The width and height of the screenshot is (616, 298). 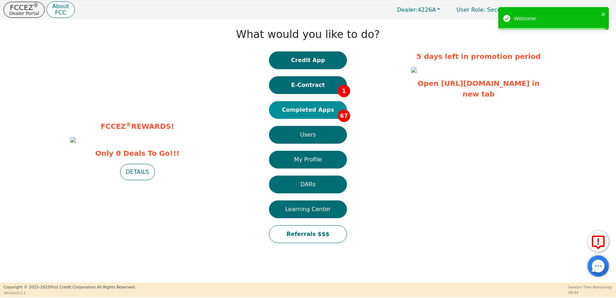 What do you see at coordinates (418, 10) in the screenshot?
I see `button: Dealer:4226A` at bounding box center [418, 10].